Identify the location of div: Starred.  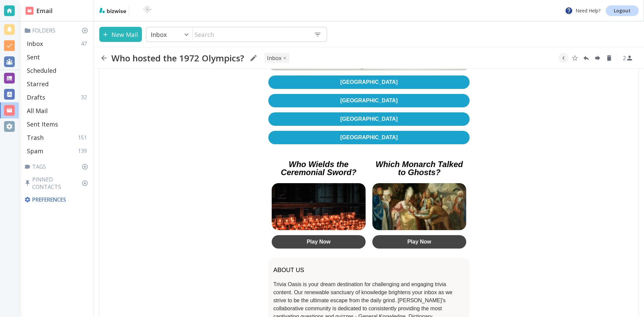
(57, 84).